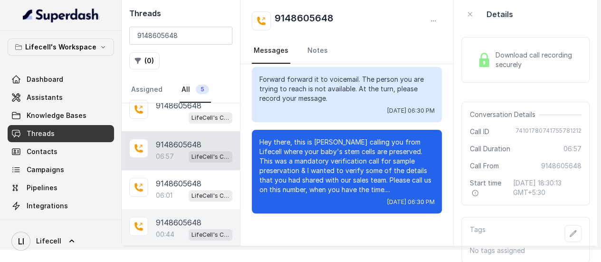  Describe the element at coordinates (271, 51) in the screenshot. I see `a: Messages` at that location.